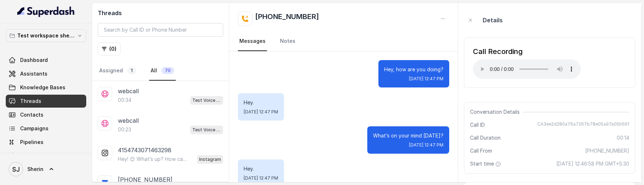 Image resolution: width=644 pixels, height=185 pixels. Describe the element at coordinates (34, 74) in the screenshot. I see `span: Assistants` at that location.